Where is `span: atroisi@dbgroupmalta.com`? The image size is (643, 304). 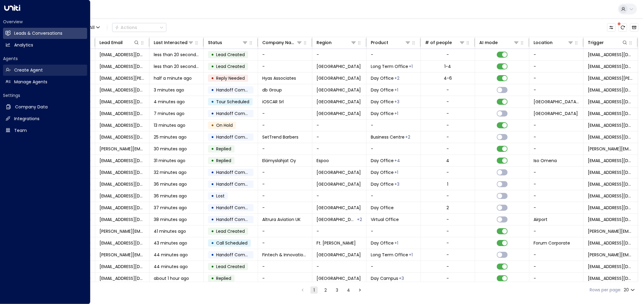
span: atroisi@dbgroupmalta.com is located at coordinates (122, 90).